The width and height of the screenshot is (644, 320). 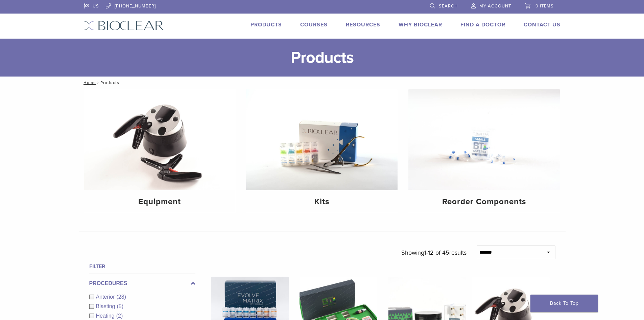 What do you see at coordinates (120, 306) in the screenshot?
I see `span: (5)` at bounding box center [120, 306].